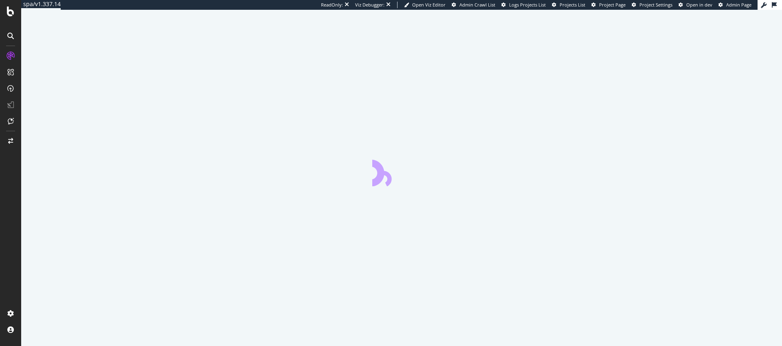 This screenshot has width=782, height=346. I want to click on span: Open Viz Editor, so click(429, 4).